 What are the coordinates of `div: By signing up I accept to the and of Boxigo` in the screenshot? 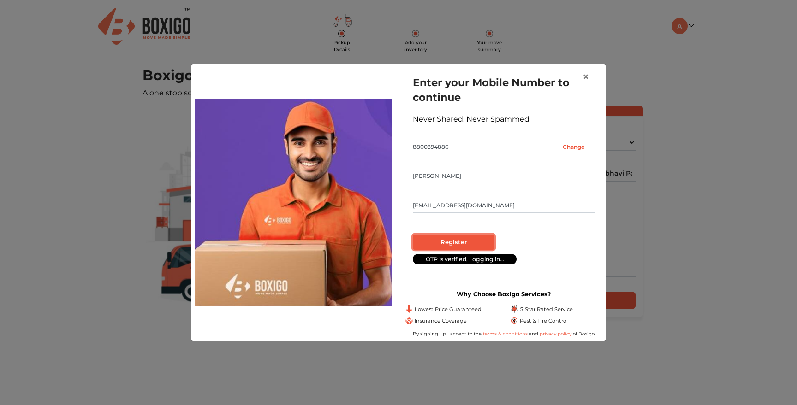 It's located at (504, 334).